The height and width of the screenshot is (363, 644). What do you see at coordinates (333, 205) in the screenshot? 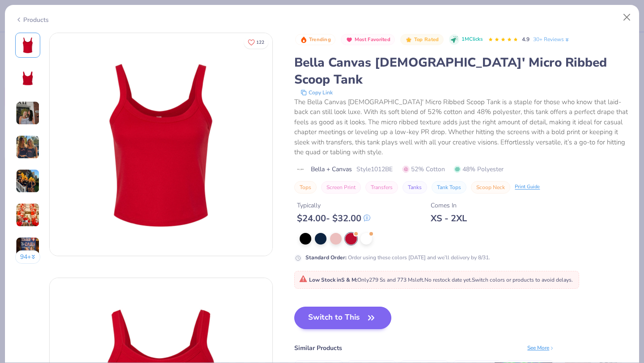
I see `div: Typically` at bounding box center [333, 205].